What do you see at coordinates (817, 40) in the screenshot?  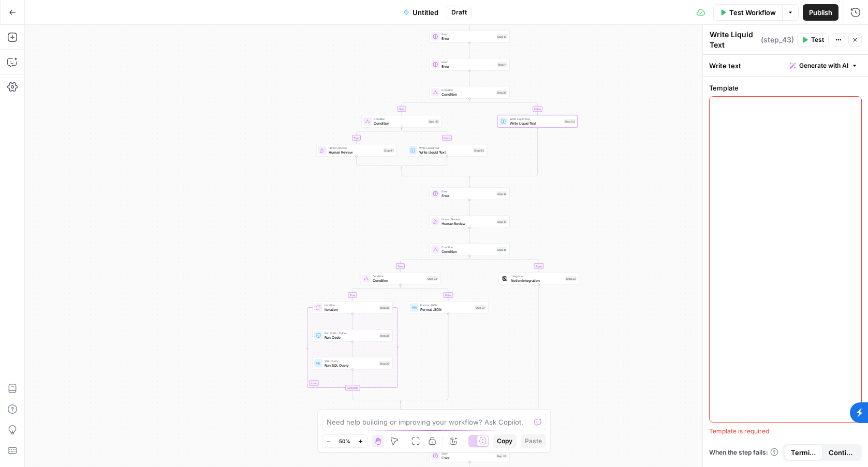 I see `span: Test` at bounding box center [817, 40].